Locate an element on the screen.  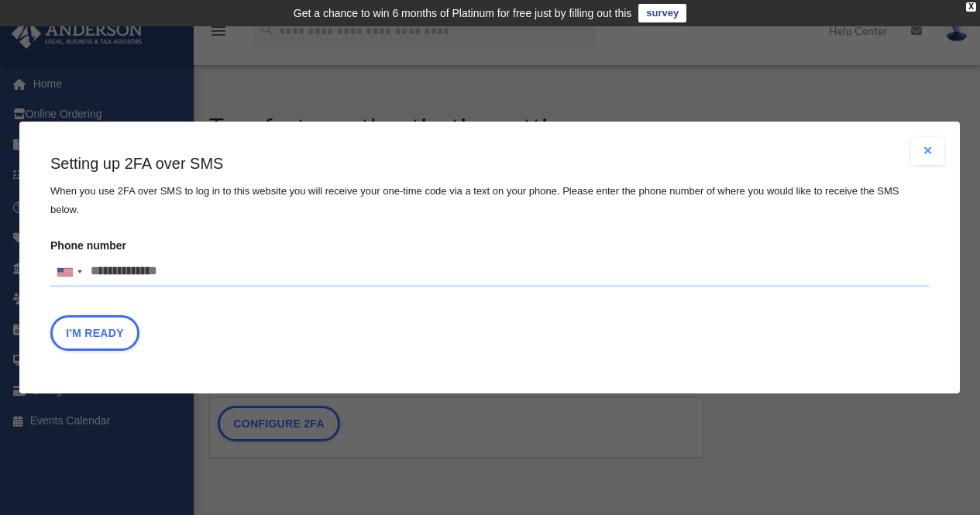
a: survey is located at coordinates (663, 14).